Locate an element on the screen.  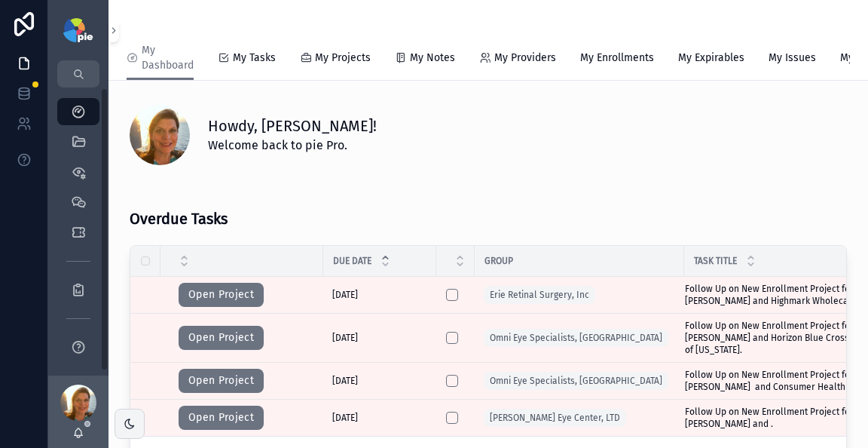
span: My Issues is located at coordinates (792, 58).